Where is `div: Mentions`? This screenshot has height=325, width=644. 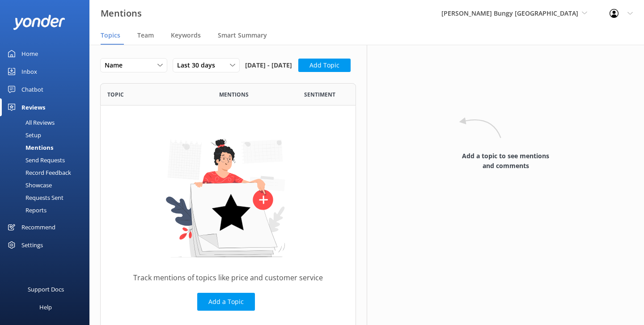 div: Mentions is located at coordinates (29, 148).